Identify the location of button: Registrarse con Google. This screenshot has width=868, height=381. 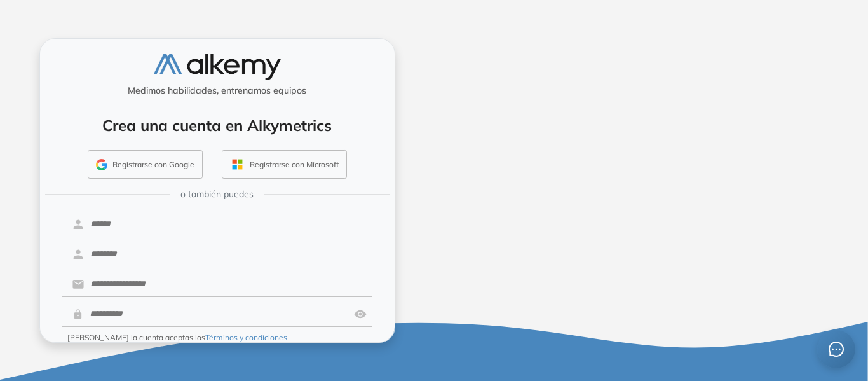
(145, 164).